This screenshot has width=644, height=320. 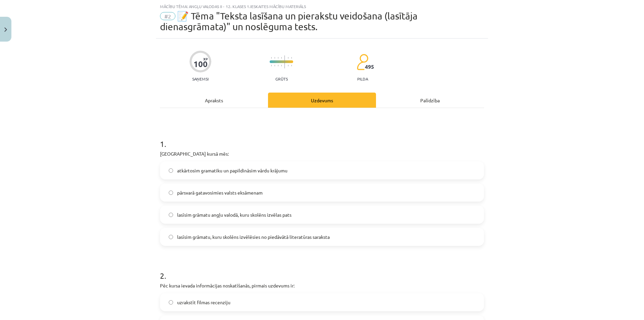 I want to click on input: pārsvarā gatavosimies valsts eksāmenam, so click(x=170, y=193).